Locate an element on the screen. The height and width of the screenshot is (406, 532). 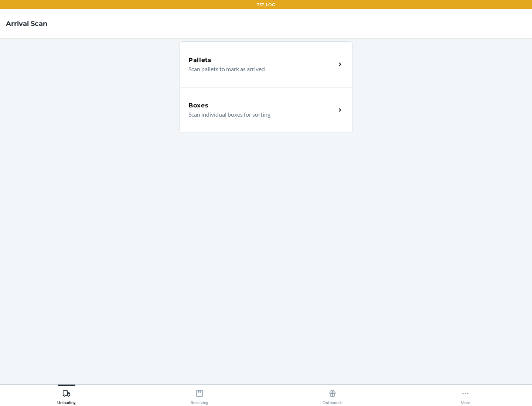
a: BoxesScan individual boxes for sorting is located at coordinates (266, 110).